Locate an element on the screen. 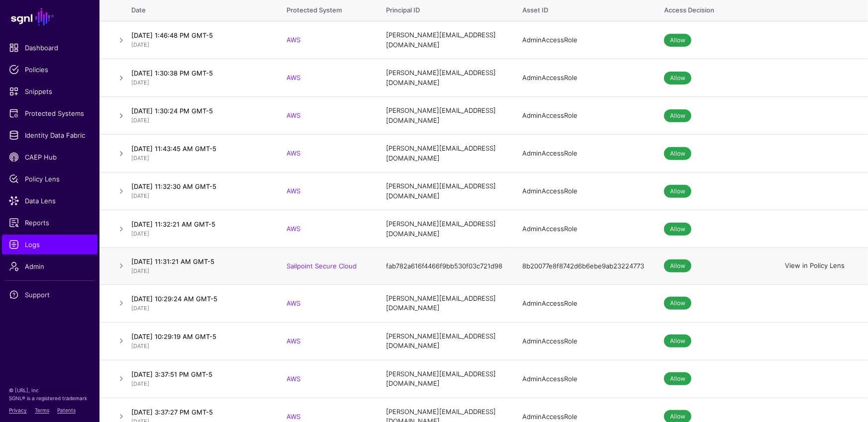 Image resolution: width=868 pixels, height=422 pixels. a: SGNL is located at coordinates (50, 17).